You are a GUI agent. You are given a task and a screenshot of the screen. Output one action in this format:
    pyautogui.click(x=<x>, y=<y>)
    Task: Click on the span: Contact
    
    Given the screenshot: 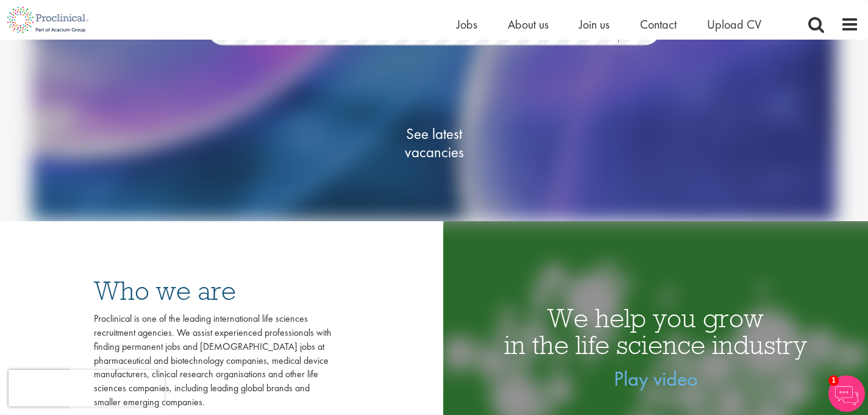 What is the action you would take?
    pyautogui.click(x=658, y=24)
    